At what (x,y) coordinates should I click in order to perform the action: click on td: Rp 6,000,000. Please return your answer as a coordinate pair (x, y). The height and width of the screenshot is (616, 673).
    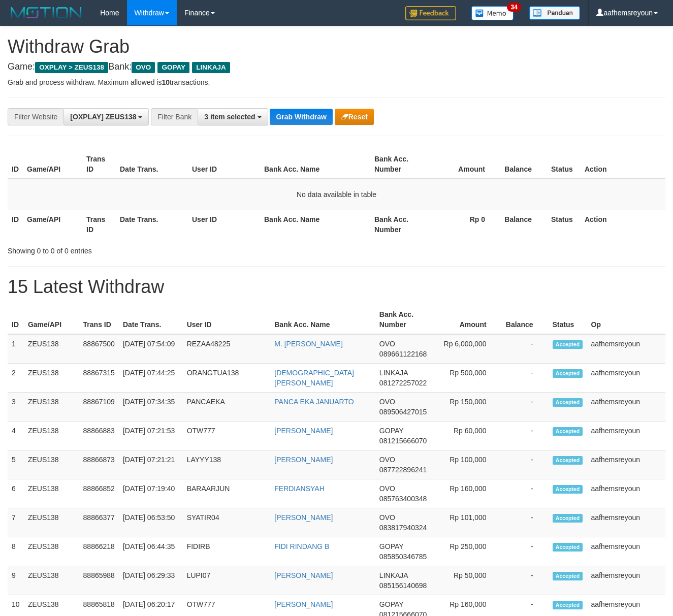
    Looking at the image, I should click on (468, 349).